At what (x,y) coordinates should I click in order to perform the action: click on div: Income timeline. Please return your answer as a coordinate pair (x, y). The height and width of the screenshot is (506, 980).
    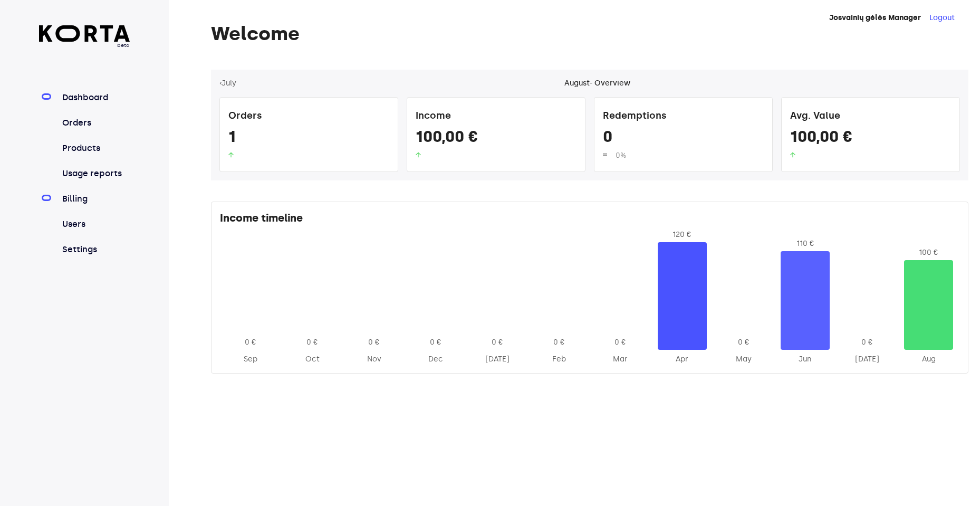
    Looking at the image, I should click on (590, 220).